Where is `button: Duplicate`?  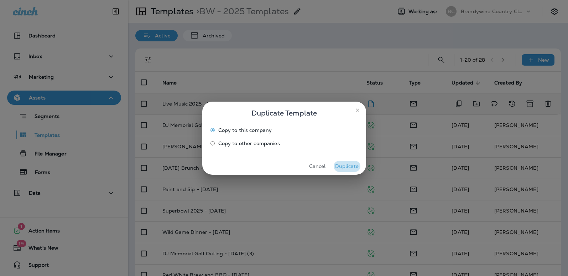
button: Duplicate is located at coordinates (347, 166).